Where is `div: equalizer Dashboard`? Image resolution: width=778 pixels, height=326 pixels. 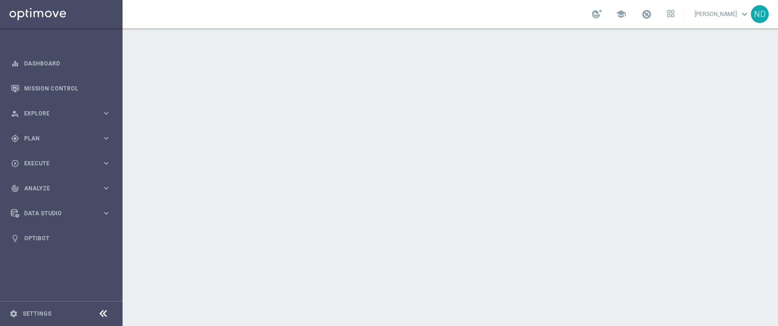 div: equalizer Dashboard is located at coordinates (61, 64).